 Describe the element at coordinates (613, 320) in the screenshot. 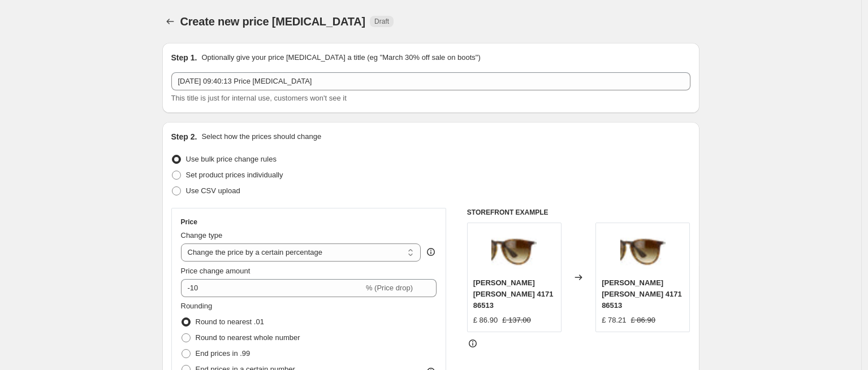

I see `span: £ 78.21` at that location.